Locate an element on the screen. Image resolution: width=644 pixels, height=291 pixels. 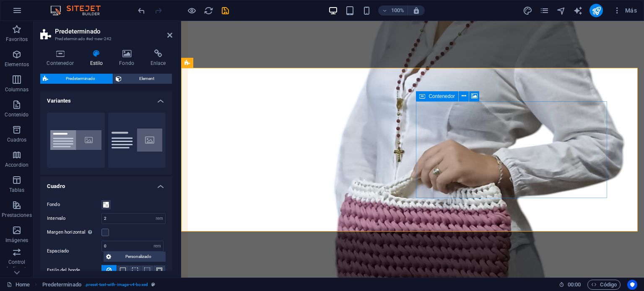
p: Prestaciones is located at coordinates (16, 215).